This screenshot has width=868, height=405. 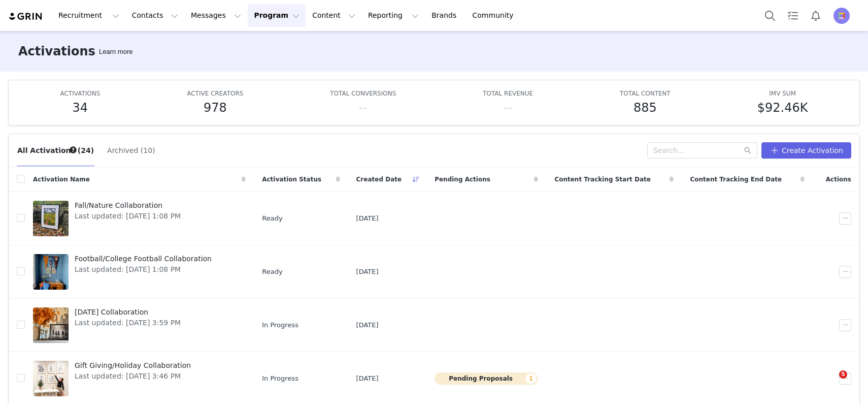 I want to click on button: Messages, so click(x=216, y=15).